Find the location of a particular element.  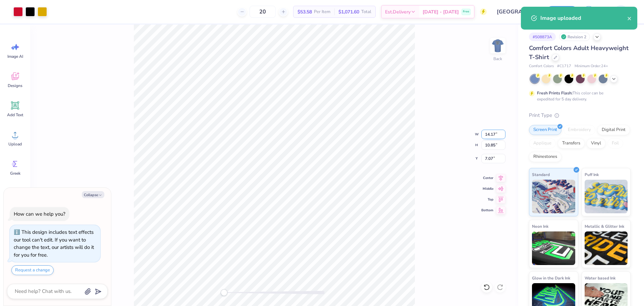

span: Glow in the Dark Ink is located at coordinates (551, 278).